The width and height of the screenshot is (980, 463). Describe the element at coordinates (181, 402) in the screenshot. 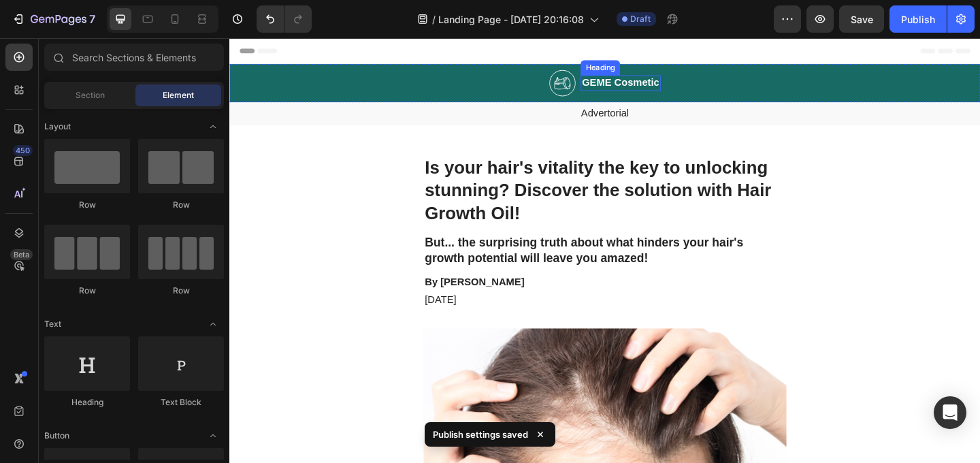

I see `div: Text Block` at that location.